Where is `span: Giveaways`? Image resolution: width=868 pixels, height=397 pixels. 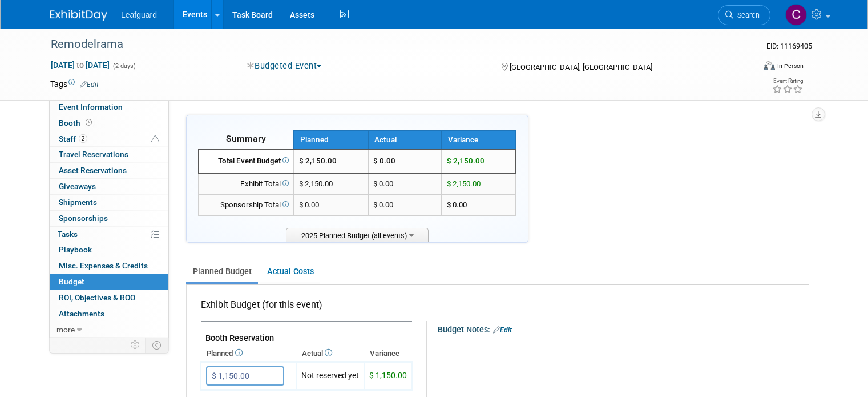
span: Giveaways is located at coordinates (77, 186).